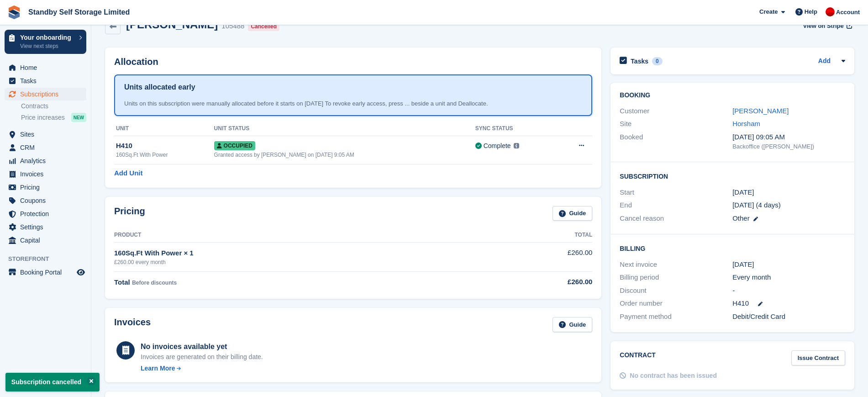  What do you see at coordinates (676, 304) in the screenshot?
I see `div: Order number` at bounding box center [676, 304].